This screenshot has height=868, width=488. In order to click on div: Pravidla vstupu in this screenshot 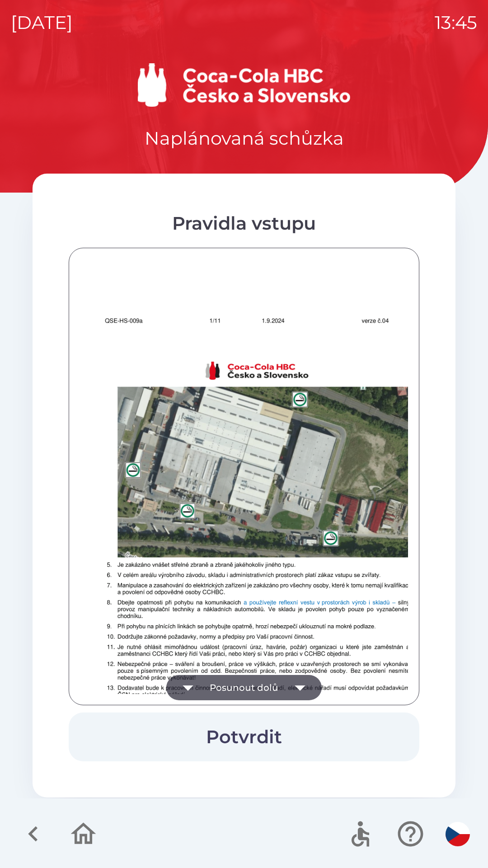, I will do `click(244, 223)`.